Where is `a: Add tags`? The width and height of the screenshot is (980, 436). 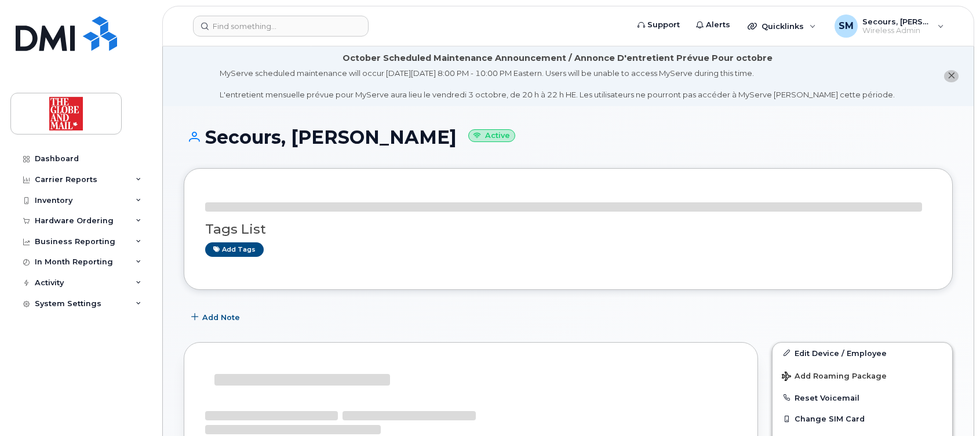 a: Add tags is located at coordinates (234, 250).